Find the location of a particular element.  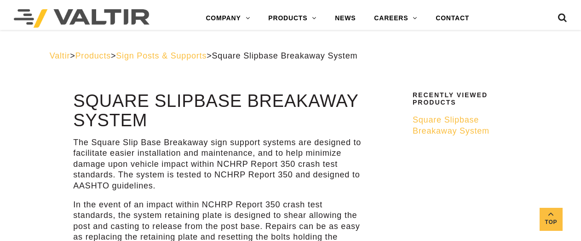

a: Square Slipbase Breakaway System is located at coordinates (469, 125).